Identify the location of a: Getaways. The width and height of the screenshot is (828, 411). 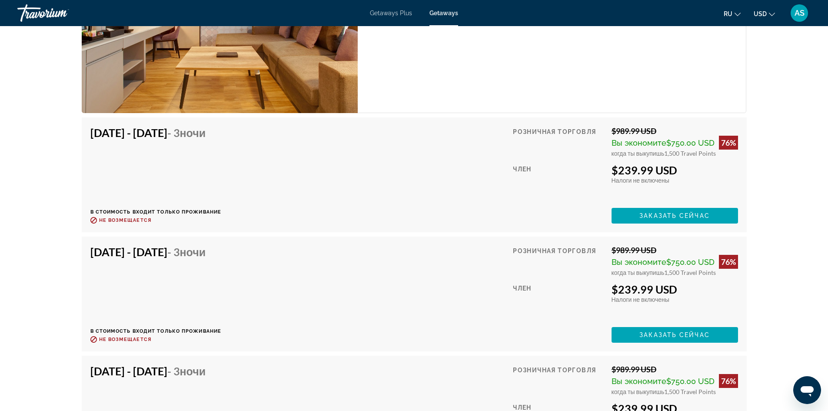
(444, 13).